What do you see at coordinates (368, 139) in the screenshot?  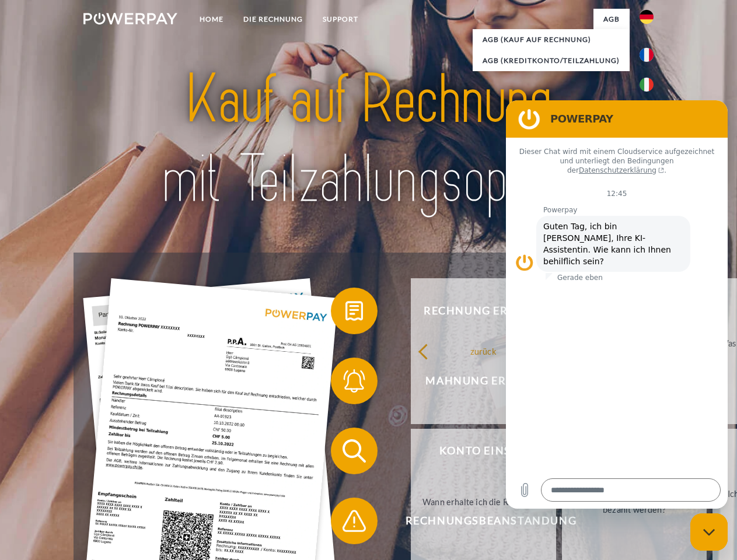 I see `img: title-powerpay_de.svg` at bounding box center [368, 139].